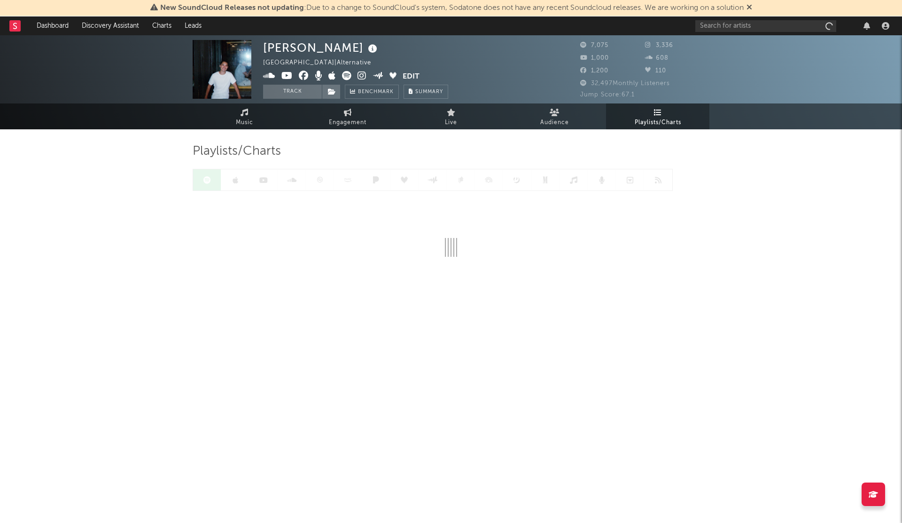 This screenshot has height=523, width=902. I want to click on input: Search for artists, so click(766, 26).